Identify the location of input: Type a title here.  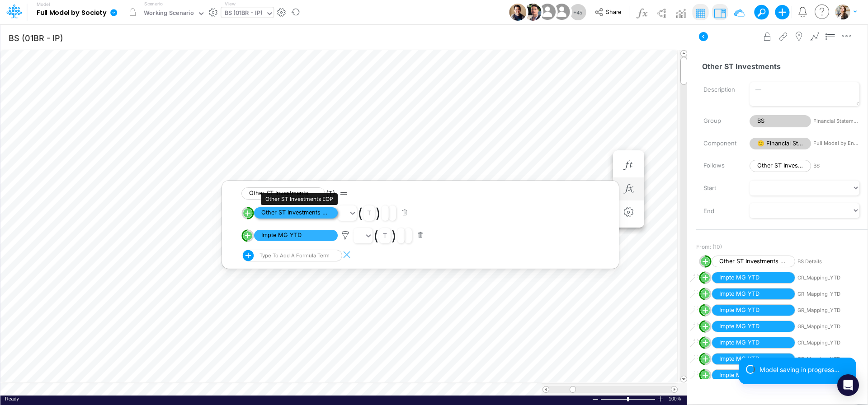
(249, 37).